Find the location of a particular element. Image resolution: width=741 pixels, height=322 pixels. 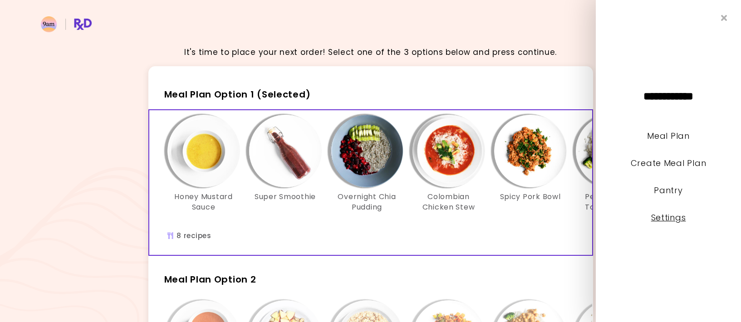

a: Meal Plan is located at coordinates (668, 136).